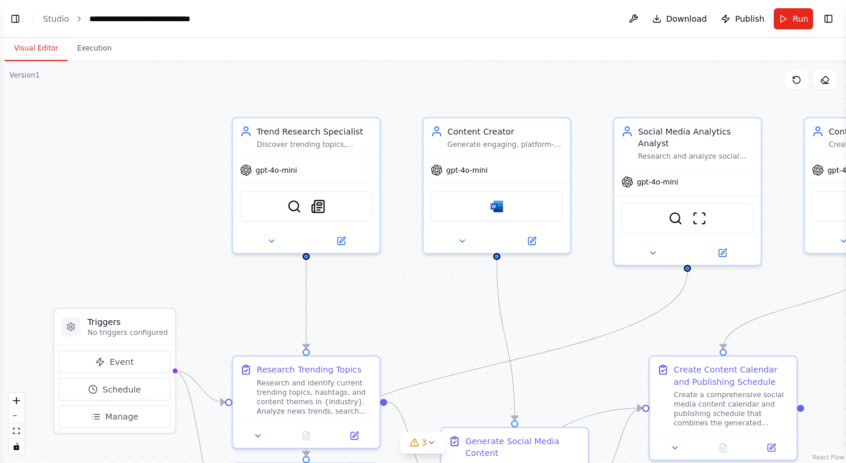 The image size is (846, 463). I want to click on span: Download, so click(687, 19).